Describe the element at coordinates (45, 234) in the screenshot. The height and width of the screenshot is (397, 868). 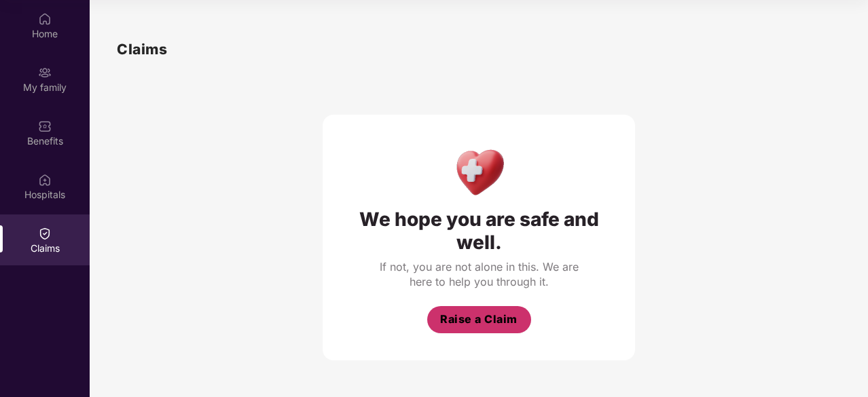
I see `img: svg+xml;base64,PHN2ZyBpZD0iQ2xhaW0iIHhtbG5zPSJodHRwOi8vd3d3LnczLm9yZy8yMDAwL3N2ZyIgd2lkdGg9IjIwIi...` at that location.